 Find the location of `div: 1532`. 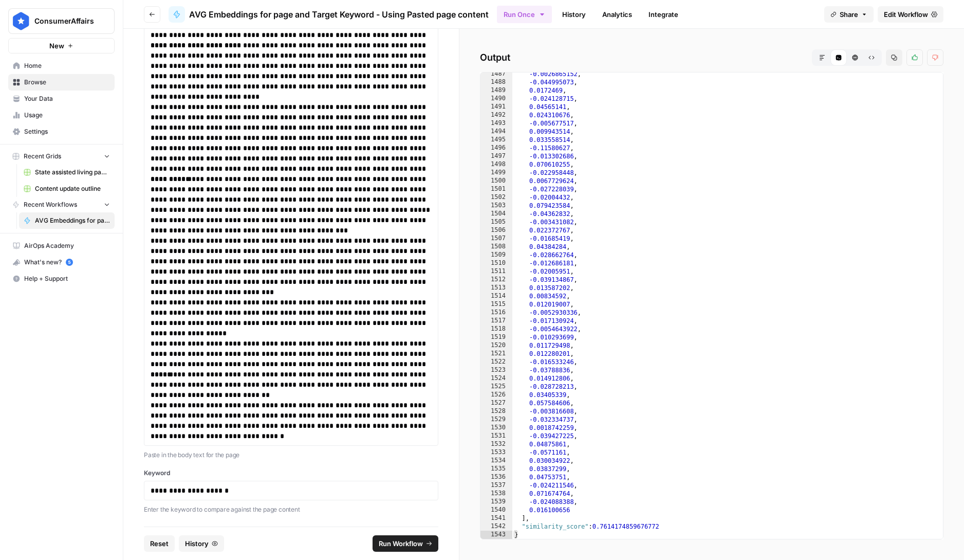

div: 1532 is located at coordinates (497, 444).